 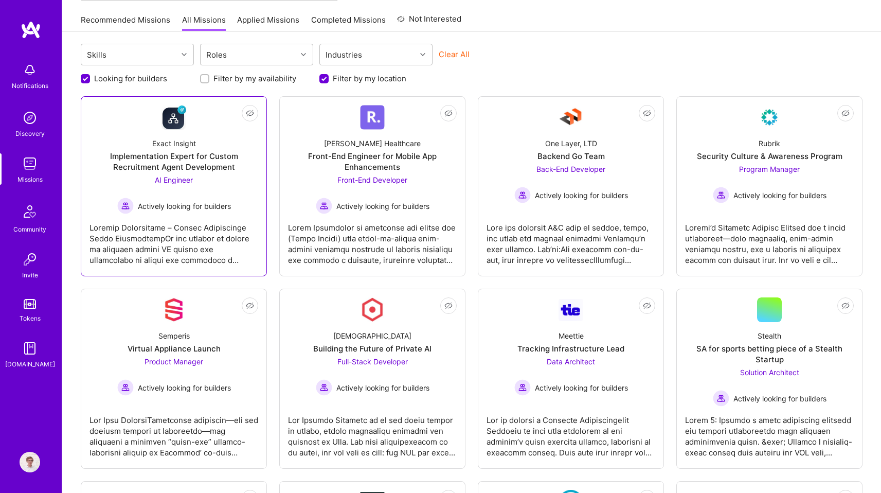 I want to click on a: All Missions, so click(x=204, y=23).